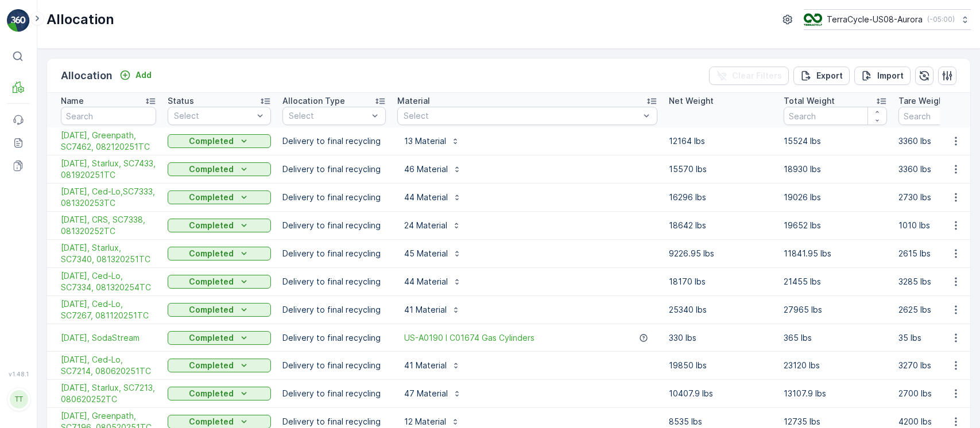 This screenshot has width=980, height=428. Describe the element at coordinates (720, 197) in the screenshot. I see `p: 16296 lbs` at that location.